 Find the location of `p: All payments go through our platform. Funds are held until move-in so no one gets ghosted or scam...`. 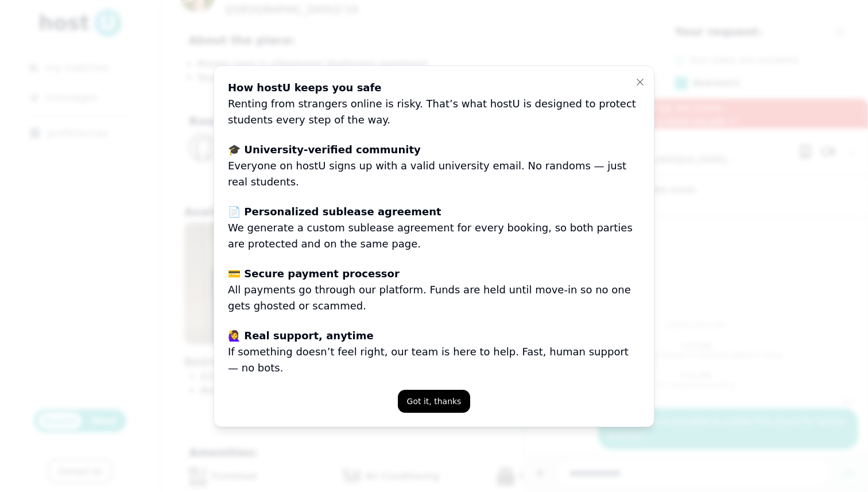

p: All payments go through our platform. Funds are held until move-in so no one gets ghosted or scam... is located at coordinates (434, 298).